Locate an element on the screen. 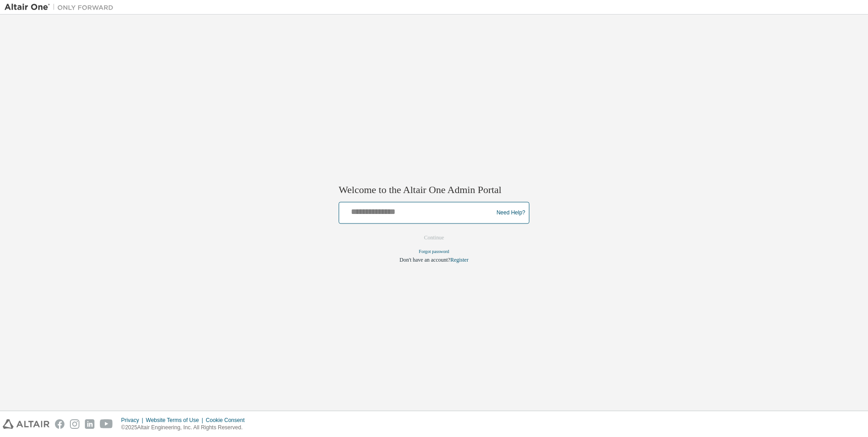 This screenshot has height=437, width=868. div: Privacy is located at coordinates (134, 420).